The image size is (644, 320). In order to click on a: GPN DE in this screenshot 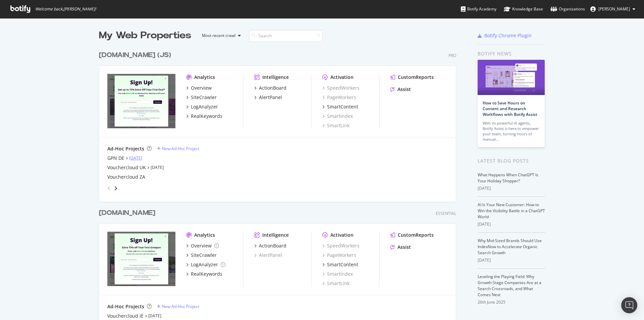, I will do `click(116, 158)`.